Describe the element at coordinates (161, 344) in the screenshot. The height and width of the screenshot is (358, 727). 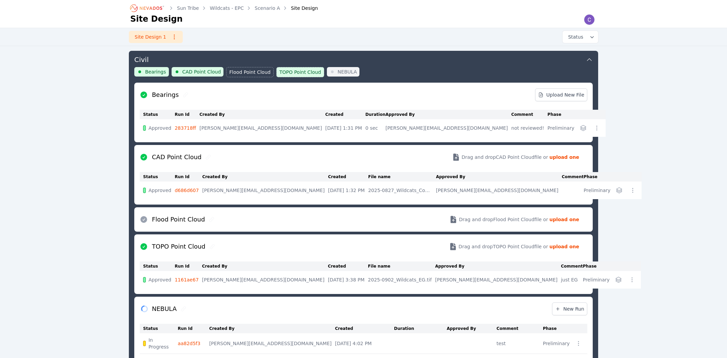
I see `span: In Progress` at that location.